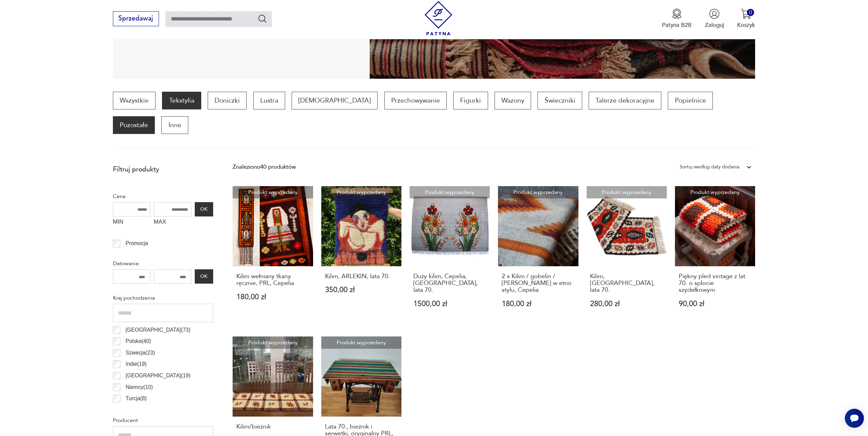  Describe the element at coordinates (269, 101) in the screenshot. I see `a: Lustra` at that location.